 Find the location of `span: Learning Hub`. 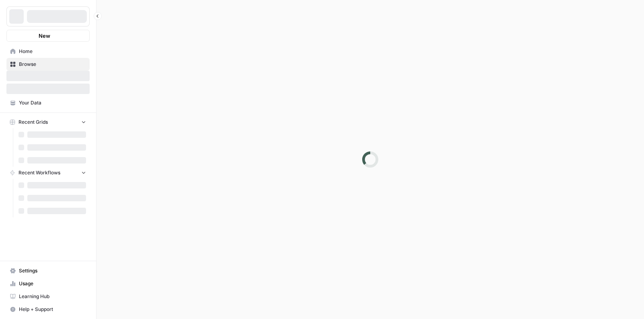

span: Learning Hub is located at coordinates (52, 296).